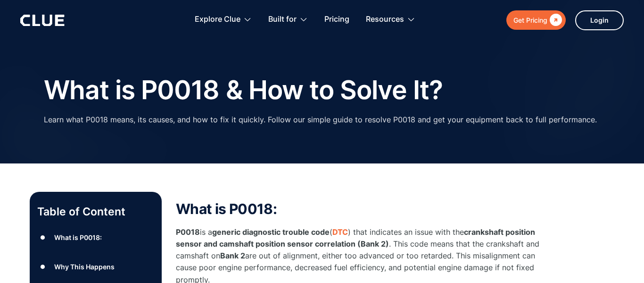 This screenshot has width=644, height=283. I want to click on strong: DTC, so click(340, 232).